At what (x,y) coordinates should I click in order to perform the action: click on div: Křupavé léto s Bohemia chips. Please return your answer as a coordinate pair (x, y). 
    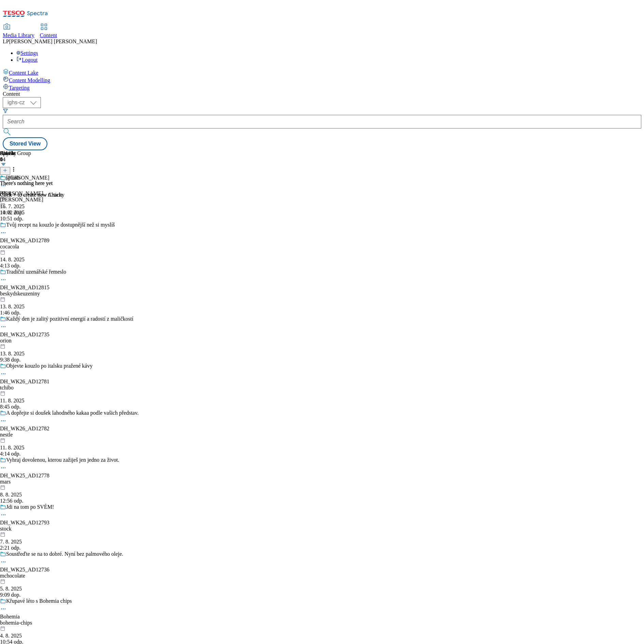
    Looking at the image, I should click on (39, 601).